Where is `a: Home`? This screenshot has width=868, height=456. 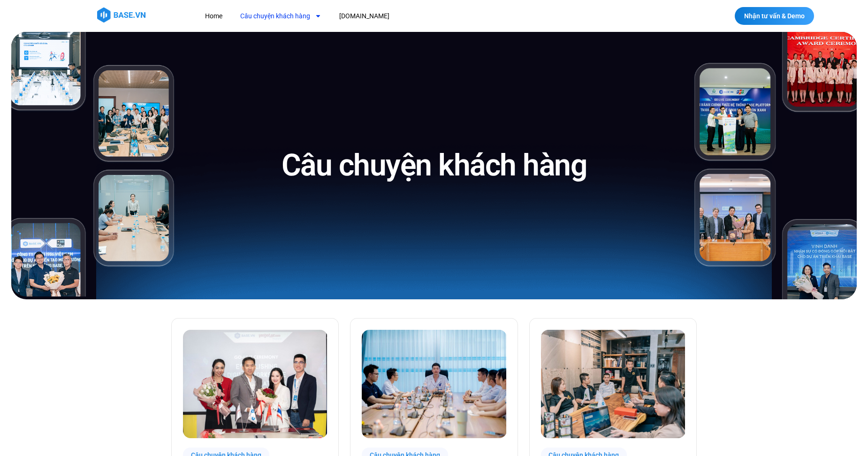
a: Home is located at coordinates (213, 16).